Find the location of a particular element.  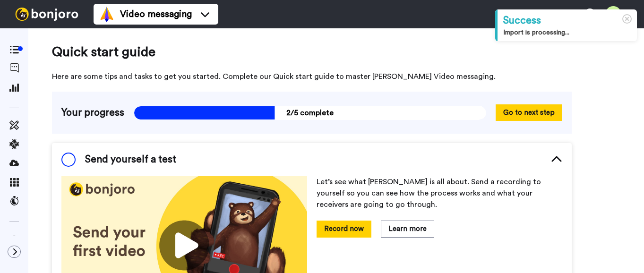

button: Go to next step is located at coordinates (529, 112).